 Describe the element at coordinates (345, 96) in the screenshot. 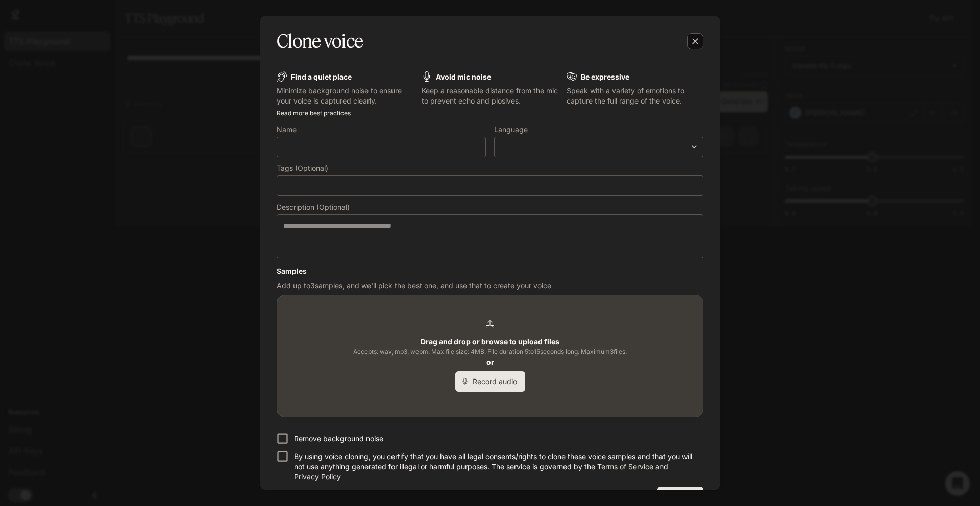

I see `p: Minimize background noise to ensure your voice is captured clearly.` at that location.